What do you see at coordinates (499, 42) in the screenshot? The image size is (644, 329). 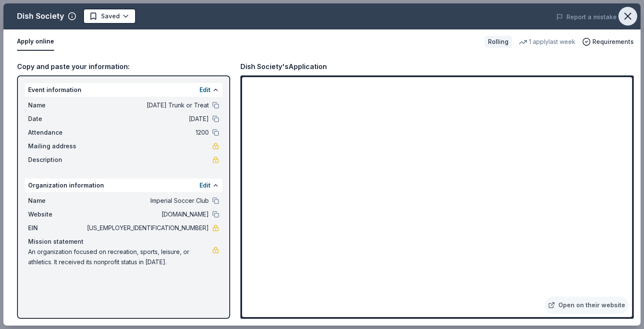 I see `div: Rolling` at bounding box center [499, 42].